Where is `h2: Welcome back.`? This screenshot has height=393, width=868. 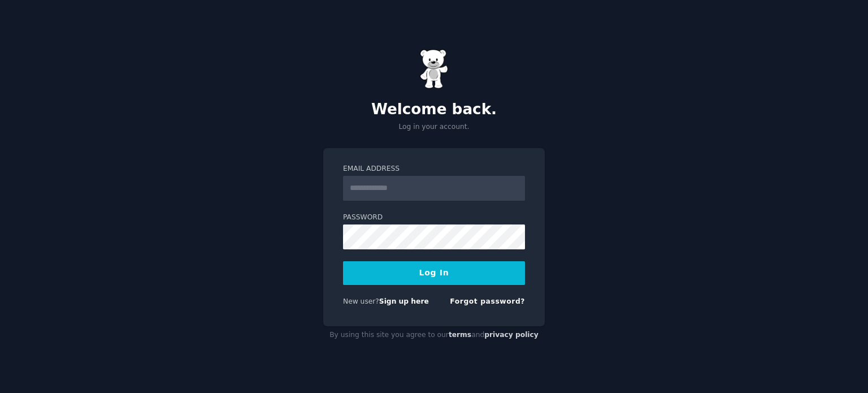 h2: Welcome back. is located at coordinates (434, 110).